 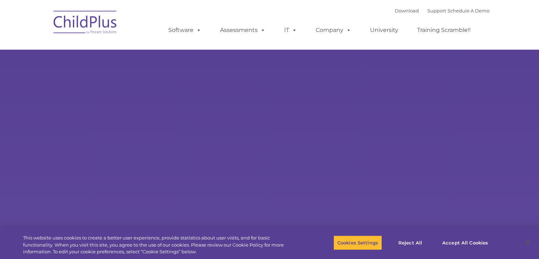 I want to click on a: Training Scramble!!, so click(x=444, y=30).